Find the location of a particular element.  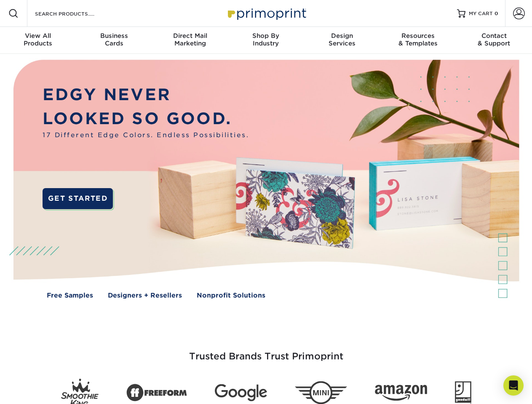

div: Cards is located at coordinates (114, 39).